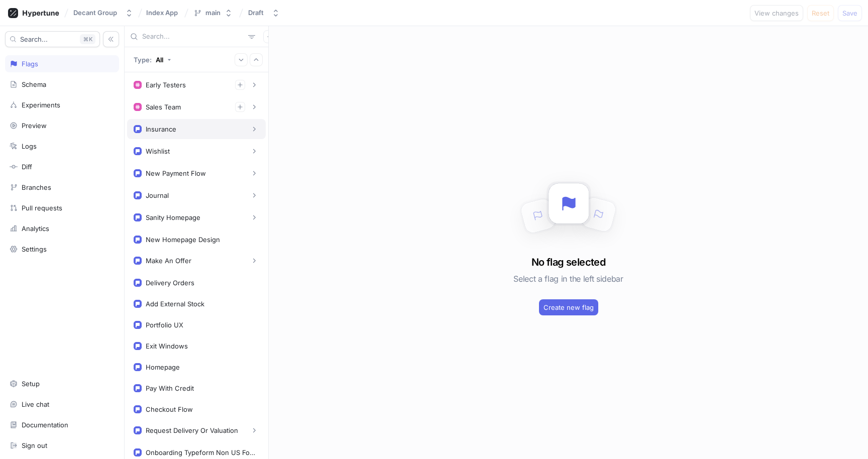  Describe the element at coordinates (176, 173) in the screenshot. I see `div: New Payment Flow` at that location.